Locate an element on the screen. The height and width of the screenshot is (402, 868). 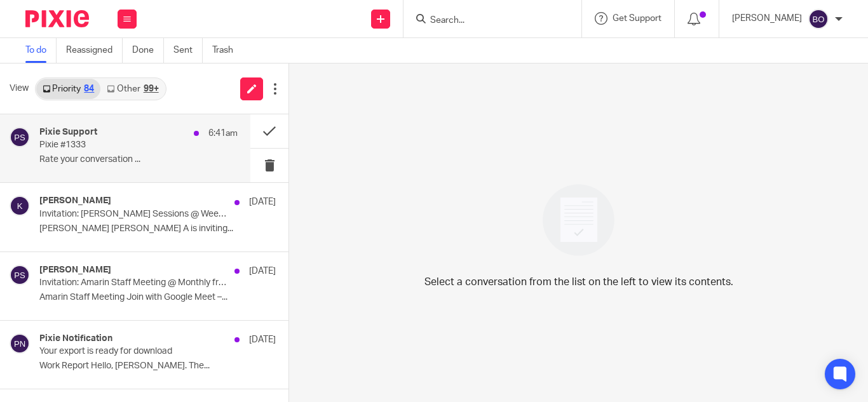
p: Rate your conversation ... is located at coordinates (138, 159).